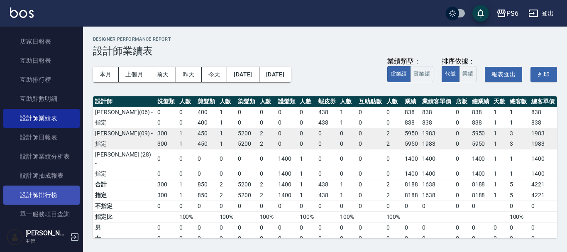 This screenshot has height=252, width=567. What do you see at coordinates (41, 175) in the screenshot?
I see `a: 設計師抽成報表` at bounding box center [41, 175].